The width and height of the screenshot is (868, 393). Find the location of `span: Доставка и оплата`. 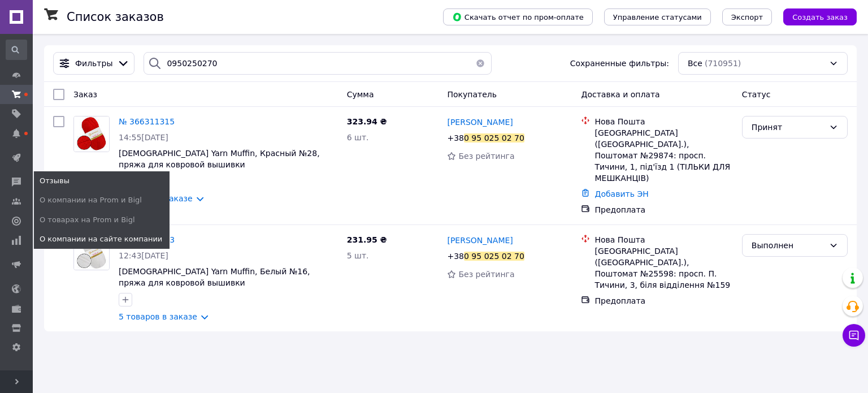

span: Доставка и оплата is located at coordinates (620, 94).